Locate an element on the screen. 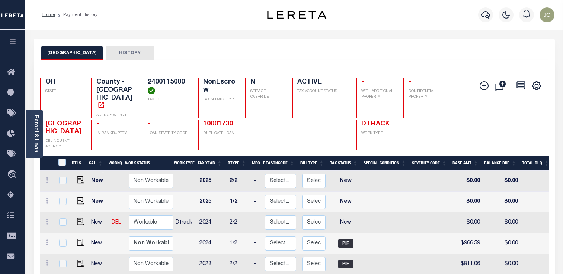 This screenshot has height=274, width=563. p: DUPLICATE LOAN is located at coordinates (243, 133).